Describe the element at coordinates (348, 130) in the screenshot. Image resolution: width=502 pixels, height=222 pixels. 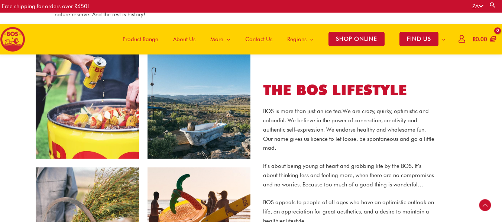
I see `p: BOS is more than just an ice tea. We are crazy, quirky, optimistic and colourful. We believe in t...` at that location.